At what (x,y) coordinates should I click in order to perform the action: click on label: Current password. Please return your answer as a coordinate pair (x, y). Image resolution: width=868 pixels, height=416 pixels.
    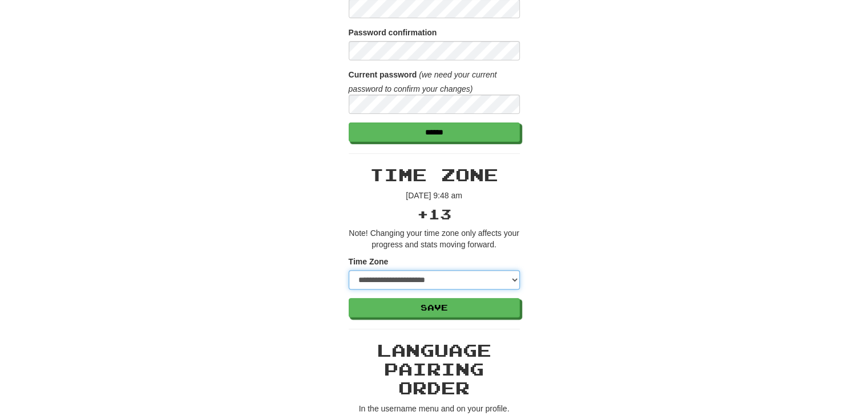
    Looking at the image, I should click on (382, 75).